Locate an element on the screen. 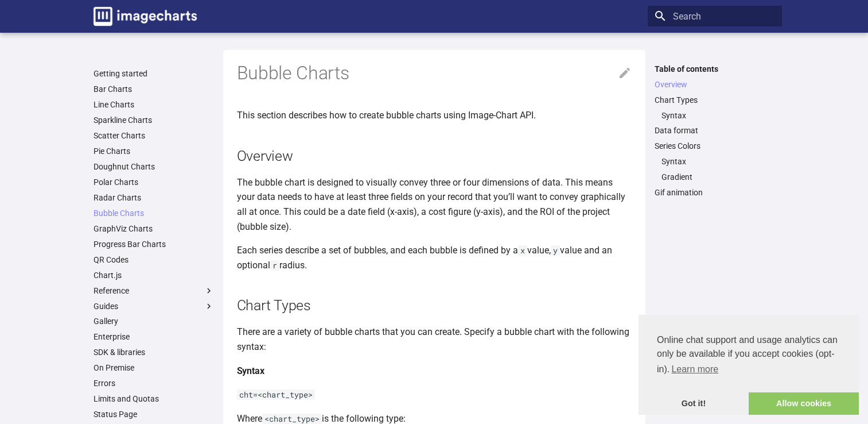 The width and height of the screenshot is (868, 424). p: There are a variety of bubble charts that you can create. Specify a bubble chart with the followi... is located at coordinates (435, 339).